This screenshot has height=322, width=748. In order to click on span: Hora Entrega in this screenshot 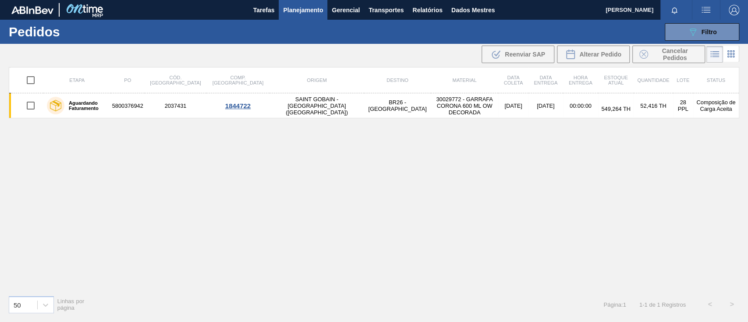, I will do `click(581, 80)`.